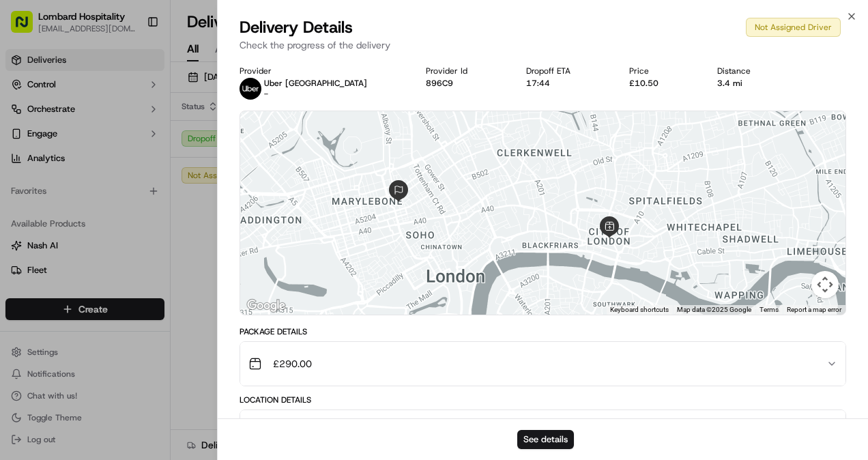 This screenshot has height=460, width=868. What do you see at coordinates (439, 83) in the screenshot?
I see `button: 896C9` at bounding box center [439, 83].